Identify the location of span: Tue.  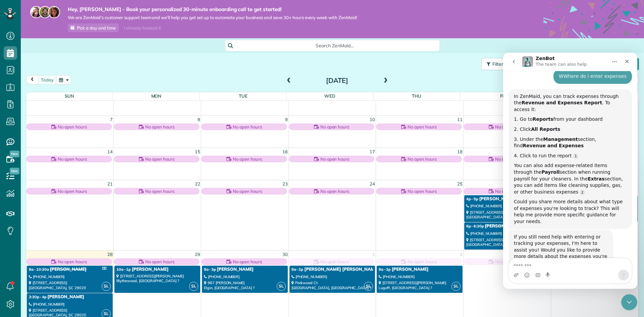
(243, 96).